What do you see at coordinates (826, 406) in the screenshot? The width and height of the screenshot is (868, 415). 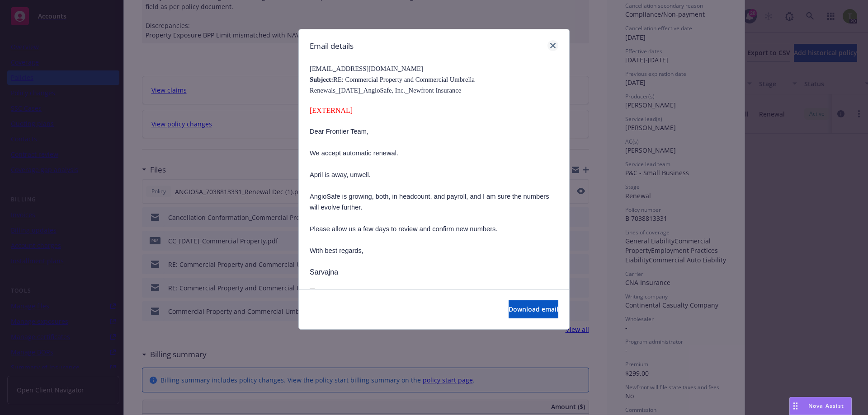 I see `span: Nova Assist` at bounding box center [826, 406].